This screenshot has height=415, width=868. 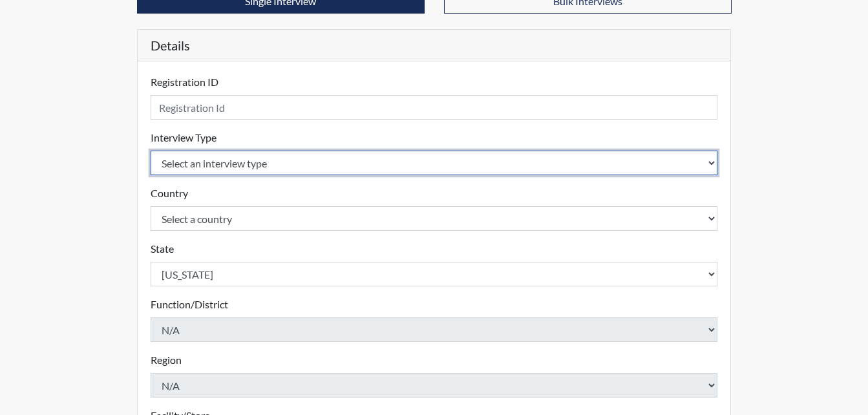 I want to click on label: Registration ID, so click(x=184, y=82).